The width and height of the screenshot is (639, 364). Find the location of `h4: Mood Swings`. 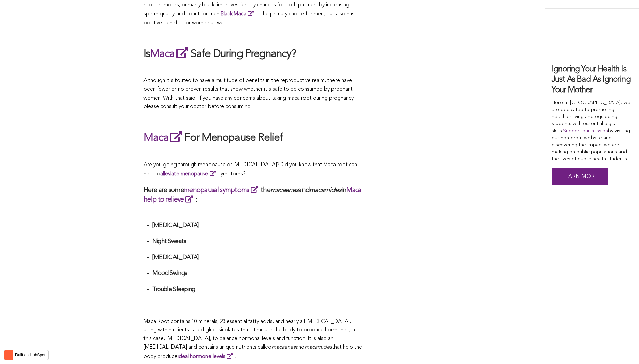

h4: Mood Swings is located at coordinates (257, 273).